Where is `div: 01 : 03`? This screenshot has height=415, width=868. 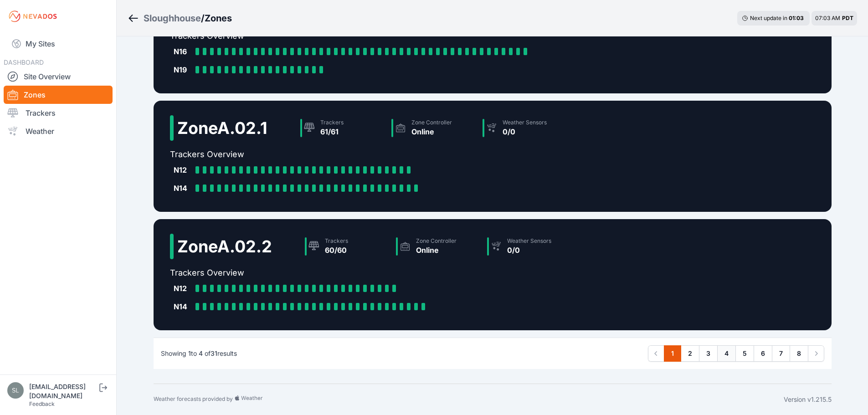
div: 01 : 03 is located at coordinates (798, 18).